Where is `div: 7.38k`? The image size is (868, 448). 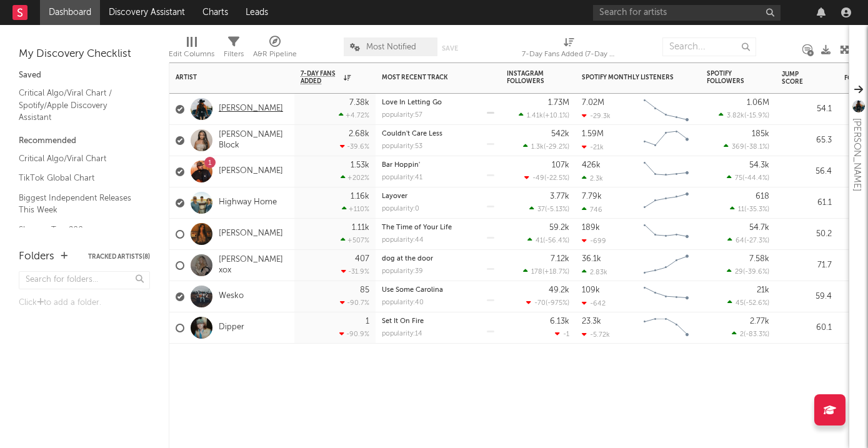 div: 7.38k is located at coordinates (360, 102).